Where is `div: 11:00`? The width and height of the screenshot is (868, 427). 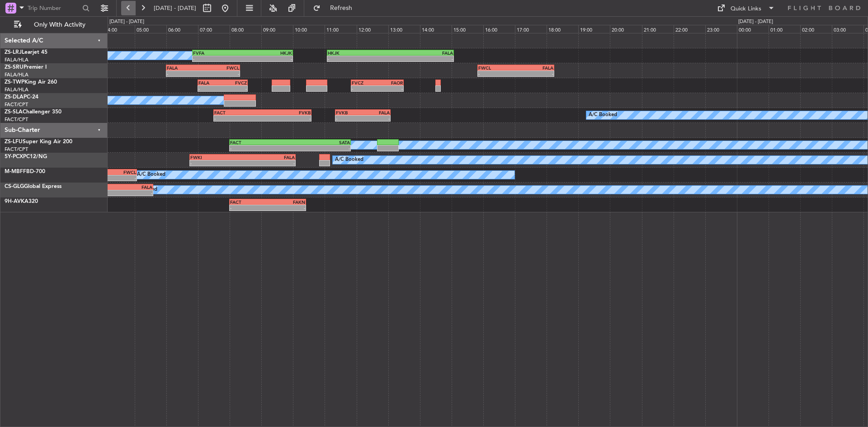 div: 11:00 is located at coordinates (340, 29).